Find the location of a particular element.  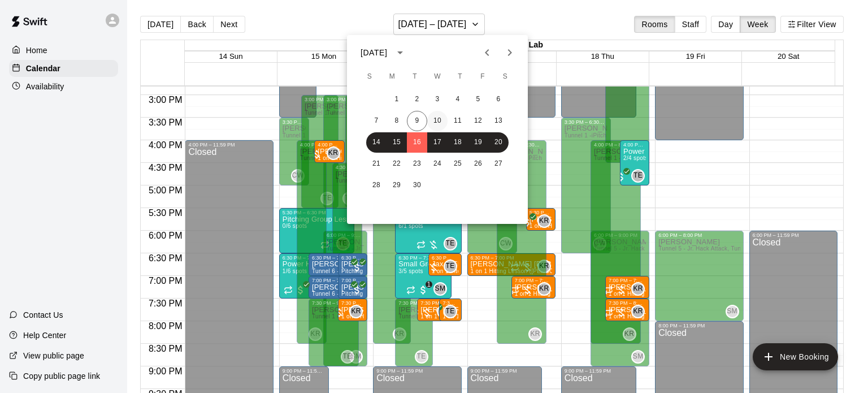

button: 10 is located at coordinates (438, 121).